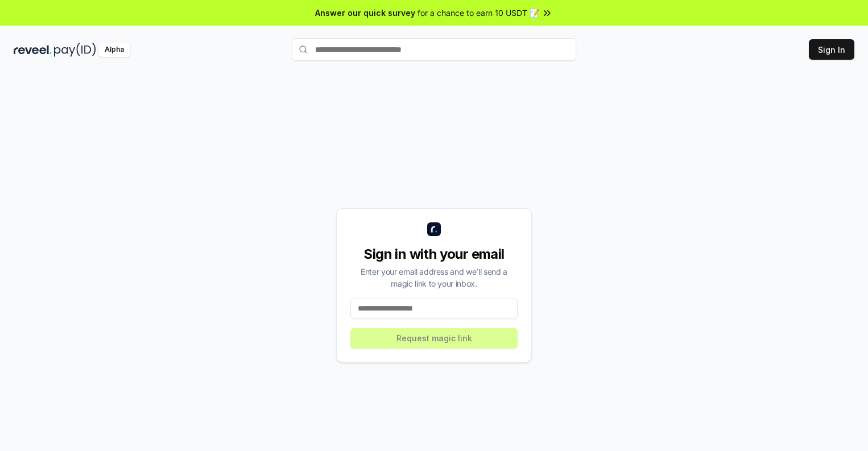  What do you see at coordinates (434, 254) in the screenshot?
I see `div: Sign in with your email` at bounding box center [434, 254].